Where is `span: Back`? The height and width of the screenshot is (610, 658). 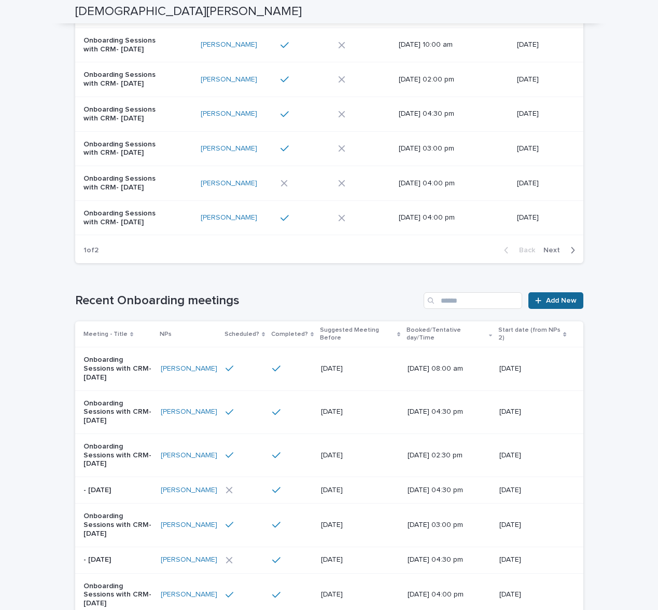 span: Back is located at coordinates (524, 250).